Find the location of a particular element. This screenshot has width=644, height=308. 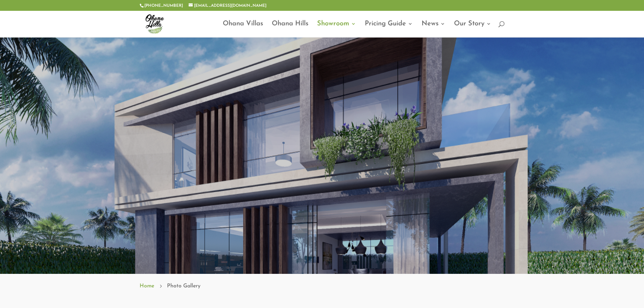

a: Showroom is located at coordinates (337, 29).